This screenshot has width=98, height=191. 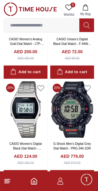 What do you see at coordinates (34, 181) in the screenshot?
I see `a: Home` at bounding box center [34, 181].